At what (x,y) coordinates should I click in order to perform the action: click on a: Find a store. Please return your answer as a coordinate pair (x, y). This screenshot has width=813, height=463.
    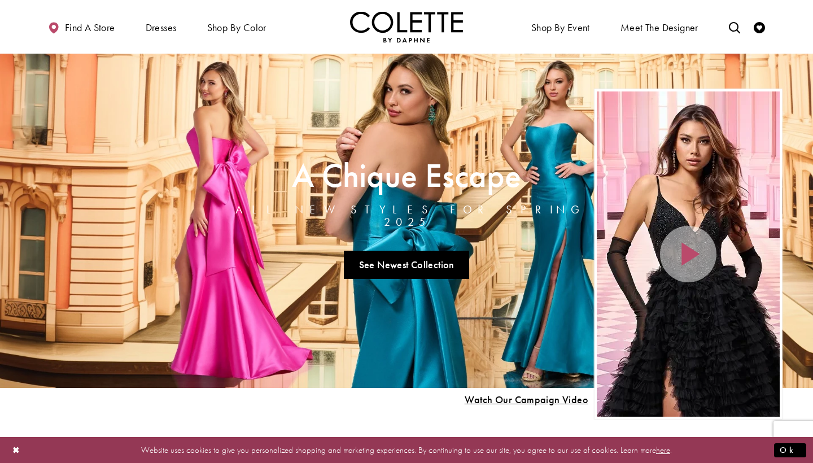
    Looking at the image, I should click on (81, 27).